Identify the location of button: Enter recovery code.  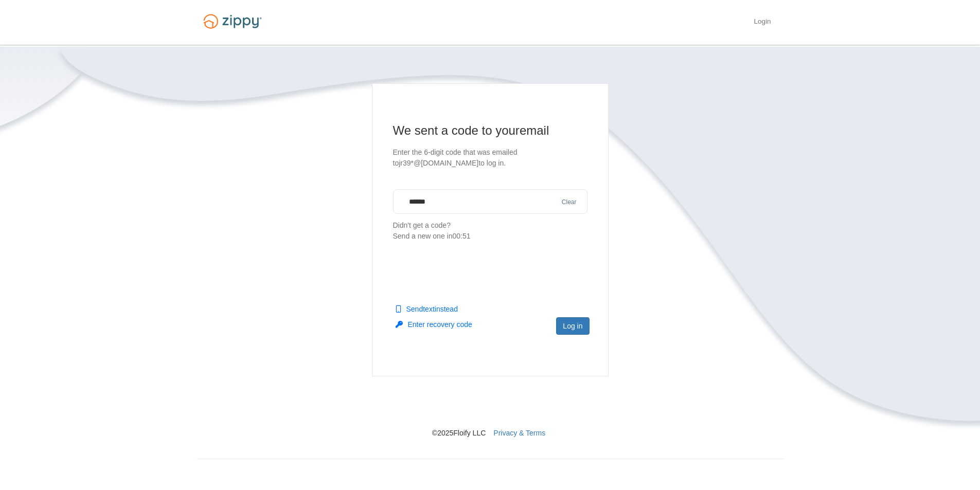
(433, 325).